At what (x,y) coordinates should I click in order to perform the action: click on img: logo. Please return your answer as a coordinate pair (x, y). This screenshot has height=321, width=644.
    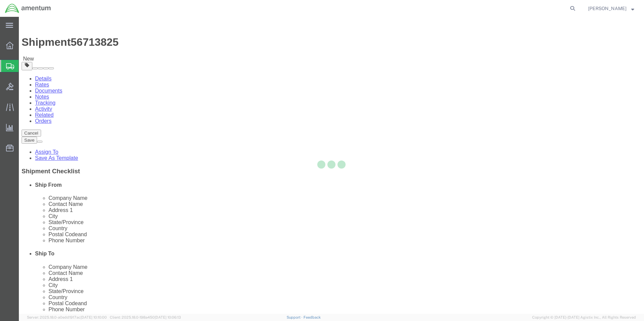
    Looking at the image, I should click on (28, 9).